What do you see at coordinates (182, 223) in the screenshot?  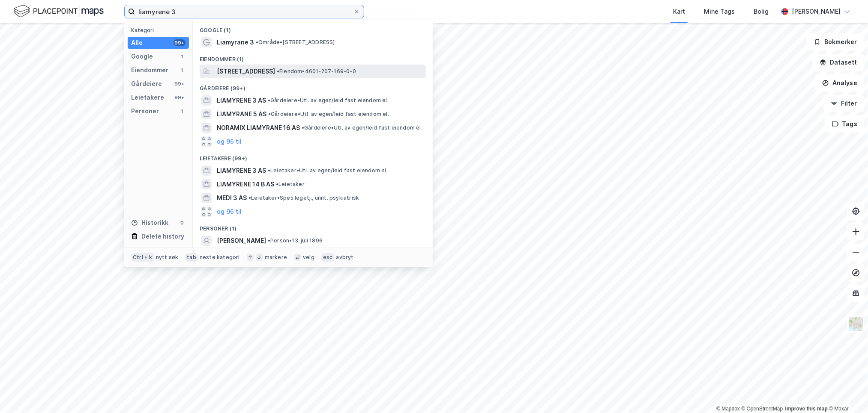 I see `div: 0` at bounding box center [182, 223].